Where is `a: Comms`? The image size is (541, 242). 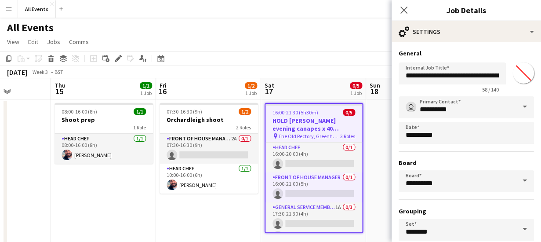
a: Comms is located at coordinates (79, 42).